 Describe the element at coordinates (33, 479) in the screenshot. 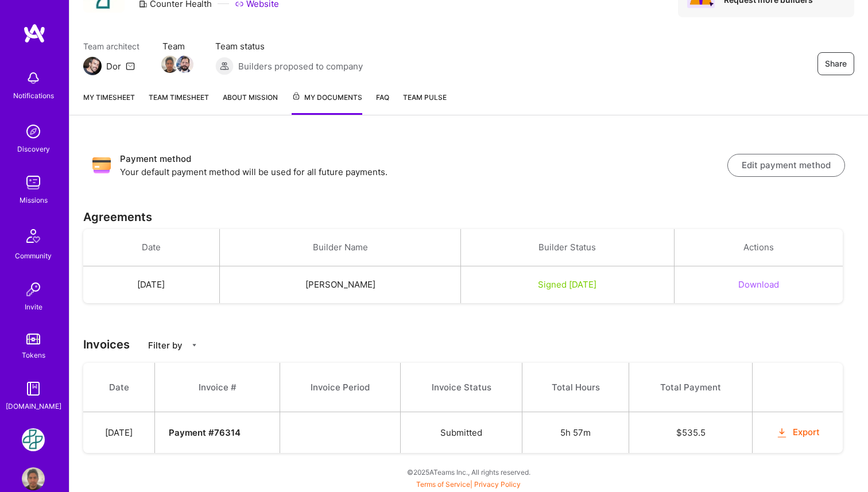

I see `img: User Avatar` at that location.